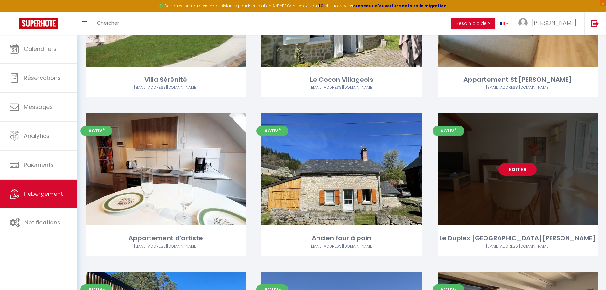 This screenshot has width=606, height=290. I want to click on a: ICI, so click(322, 6).